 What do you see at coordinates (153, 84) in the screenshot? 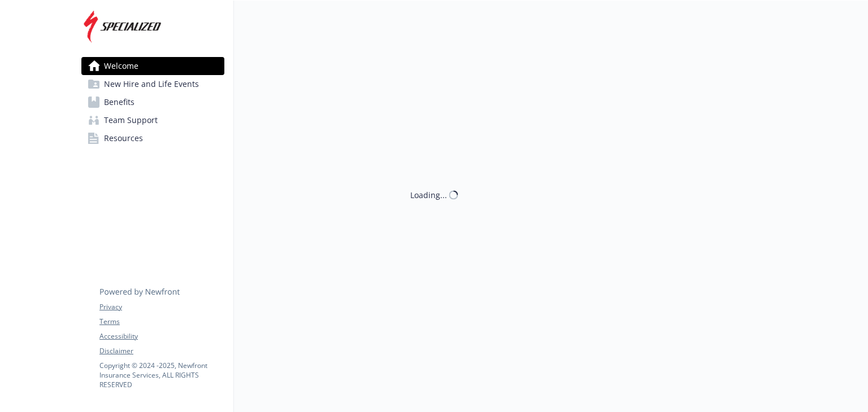
I see `a: New Hire and Life Events` at bounding box center [153, 84].